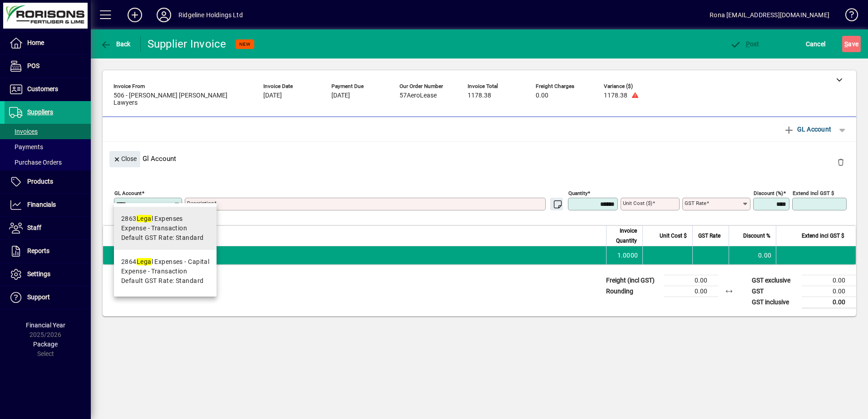  What do you see at coordinates (851, 44) in the screenshot?
I see `button: Save` at bounding box center [851, 44].